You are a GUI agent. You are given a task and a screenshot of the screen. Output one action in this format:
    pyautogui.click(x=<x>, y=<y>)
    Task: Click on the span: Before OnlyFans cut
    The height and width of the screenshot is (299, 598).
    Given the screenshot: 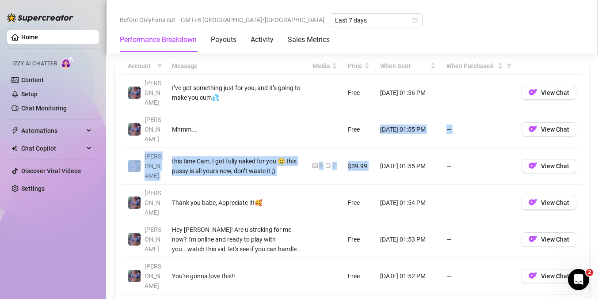 What is the action you would take?
    pyautogui.click(x=148, y=20)
    